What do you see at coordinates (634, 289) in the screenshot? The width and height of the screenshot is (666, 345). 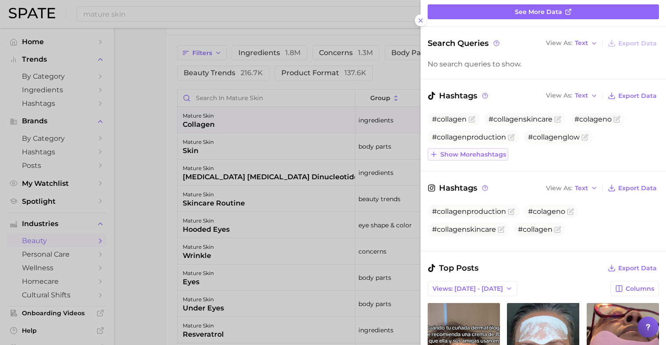 I see `button: Columns` at bounding box center [634, 289].